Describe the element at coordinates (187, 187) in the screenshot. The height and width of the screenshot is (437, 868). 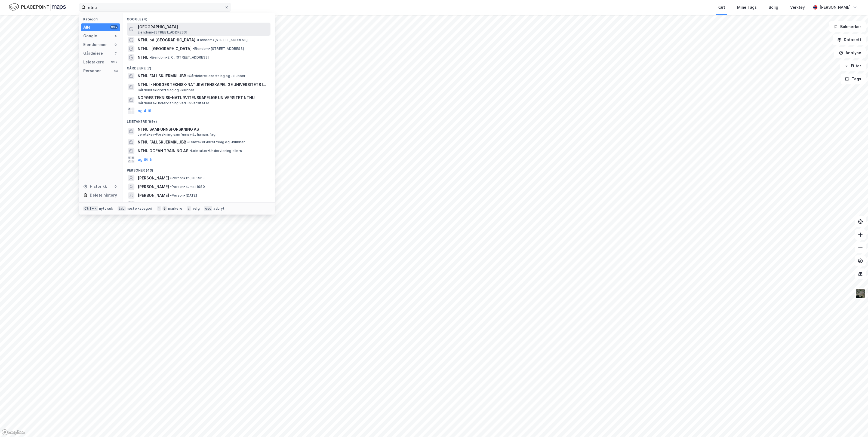
I see `span: Person • 4. mai 1980` at that location.